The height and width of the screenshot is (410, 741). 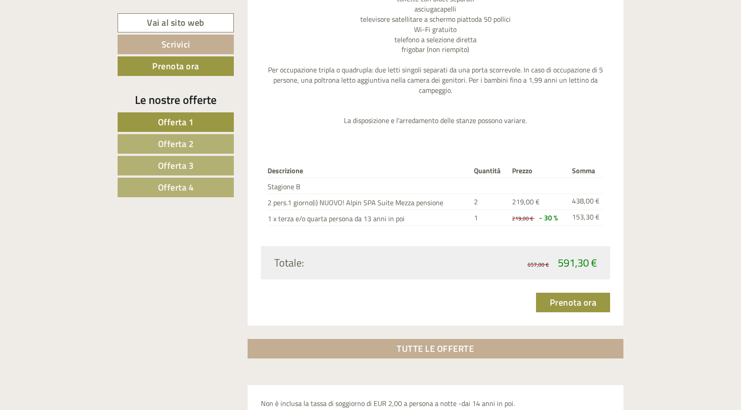 I want to click on div: Totale:, so click(x=352, y=262).